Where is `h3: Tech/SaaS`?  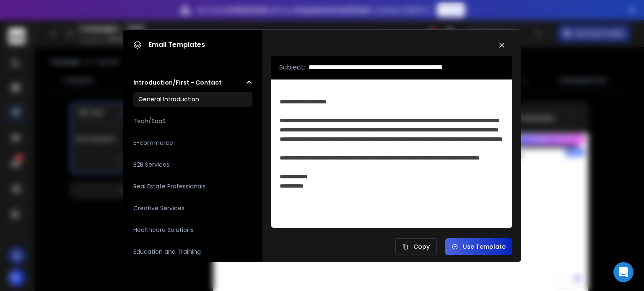 h3: Tech/SaaS is located at coordinates (149, 121).